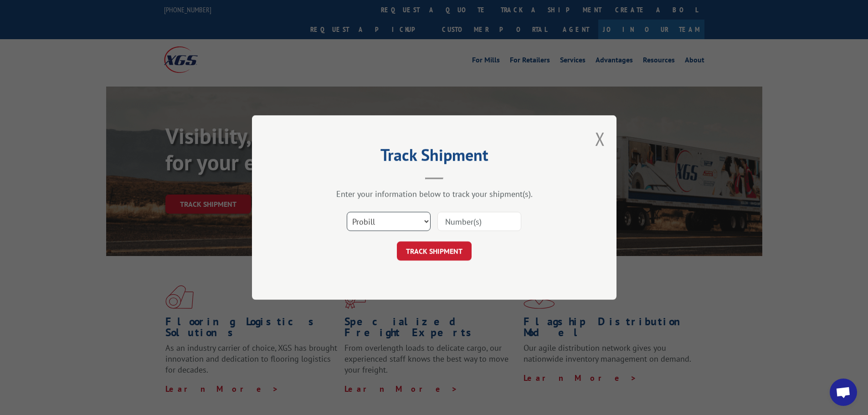 This screenshot has height=415, width=868. I want to click on input: Number(s), so click(479, 221).